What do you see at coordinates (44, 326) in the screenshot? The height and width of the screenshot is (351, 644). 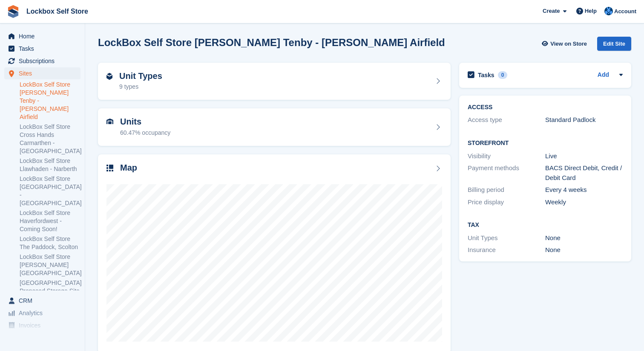 I see `span: Invoices` at bounding box center [44, 326].